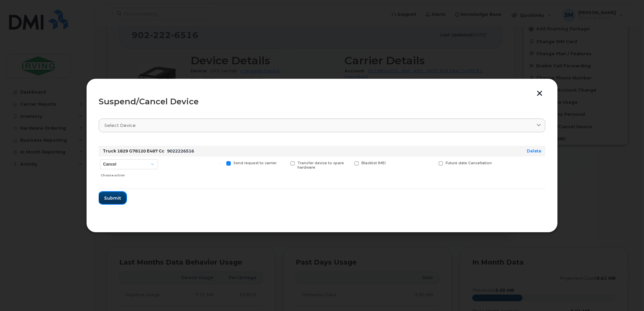  What do you see at coordinates (120, 125) in the screenshot?
I see `span: Select device` at bounding box center [120, 125].